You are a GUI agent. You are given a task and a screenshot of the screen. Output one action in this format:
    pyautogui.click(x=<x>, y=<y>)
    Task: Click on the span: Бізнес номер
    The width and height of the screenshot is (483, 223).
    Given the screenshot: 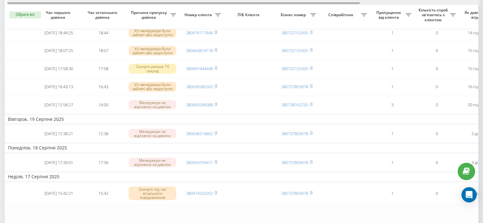 What is the action you would take?
    pyautogui.click(x=294, y=15)
    